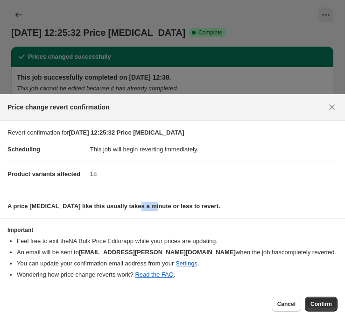 Image resolution: width=345 pixels, height=319 pixels. What do you see at coordinates (177, 242) in the screenshot?
I see `li: Feel free to exit the NA Bulk Price Editor app while your prices are updating.` at bounding box center [177, 242].